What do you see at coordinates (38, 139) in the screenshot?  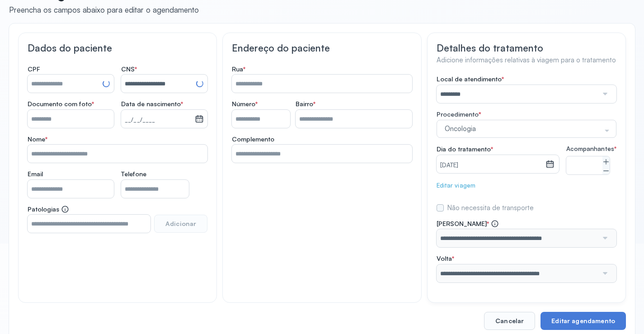 I see `span: Nome` at bounding box center [38, 139].